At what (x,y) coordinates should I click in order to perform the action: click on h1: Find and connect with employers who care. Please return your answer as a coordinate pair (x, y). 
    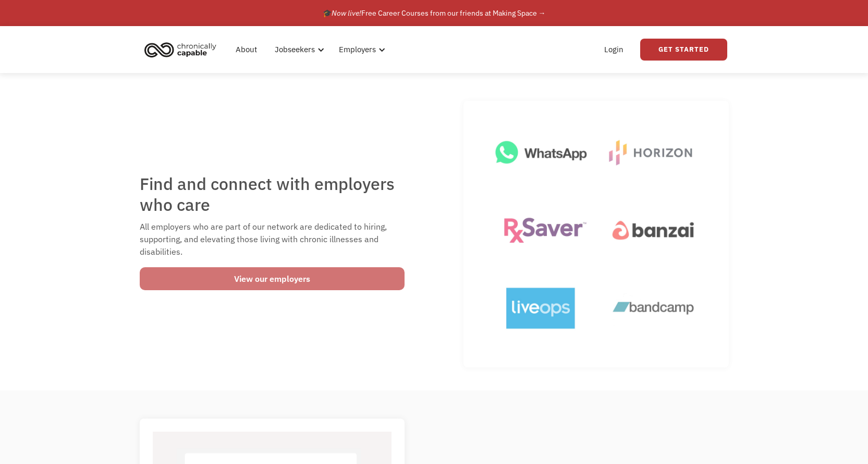
    Looking at the image, I should click on (272, 194).